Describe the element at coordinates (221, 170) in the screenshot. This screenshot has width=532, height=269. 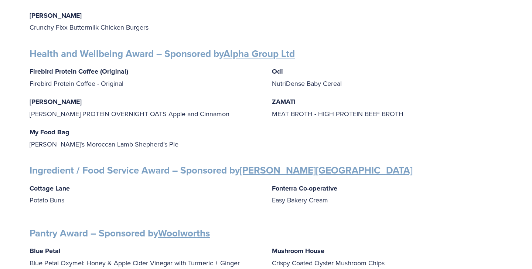
I see `strong: Ingredient / Food Service Award – Sponsored by` at that location.